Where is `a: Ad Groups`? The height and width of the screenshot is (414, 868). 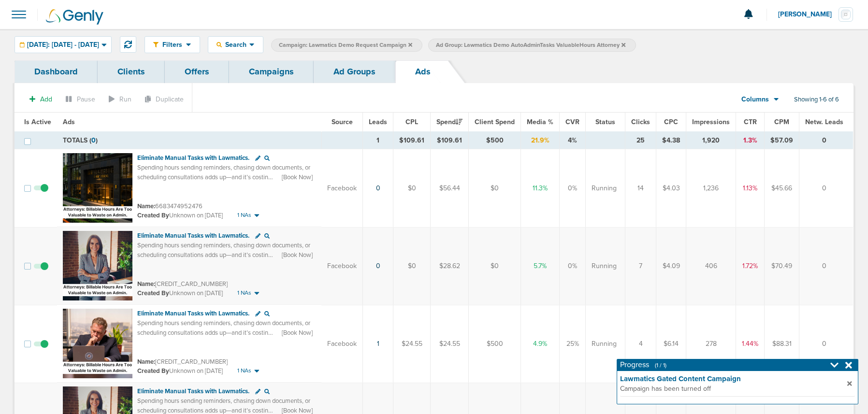
a: Ad Groups is located at coordinates (354, 72).